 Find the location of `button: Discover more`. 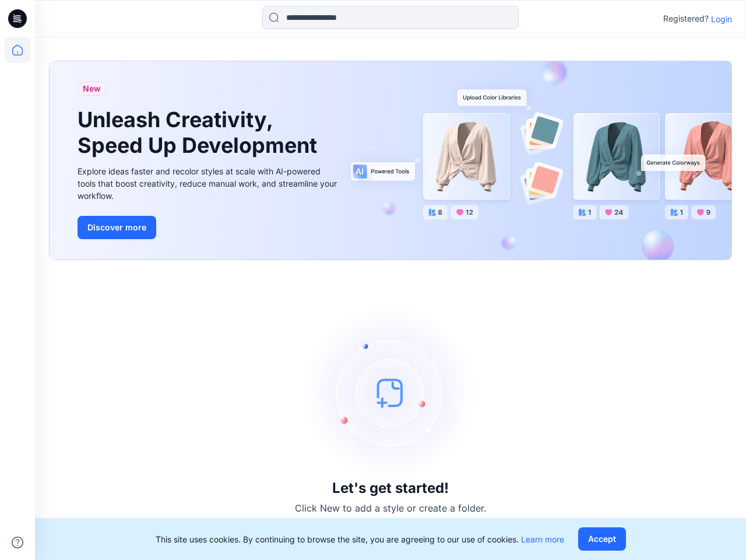

button: Discover more is located at coordinates (116, 227).